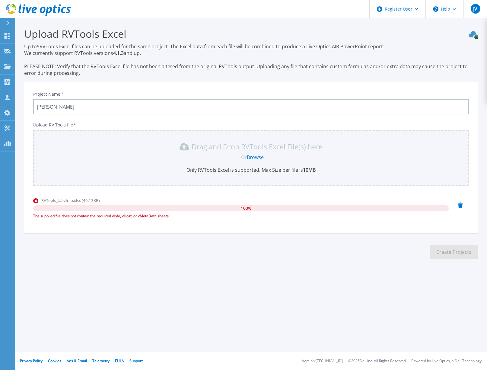 The image size is (487, 370). What do you see at coordinates (71, 200) in the screenshot?
I see `span: RVTools_tabvInfo.xlsx (46.13KB)` at bounding box center [71, 200].